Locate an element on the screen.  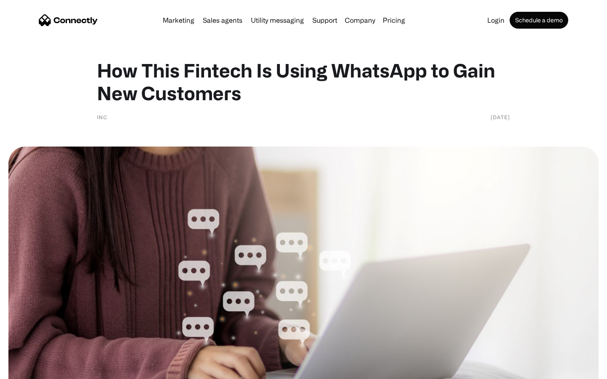
a: Pricing is located at coordinates (394, 20).